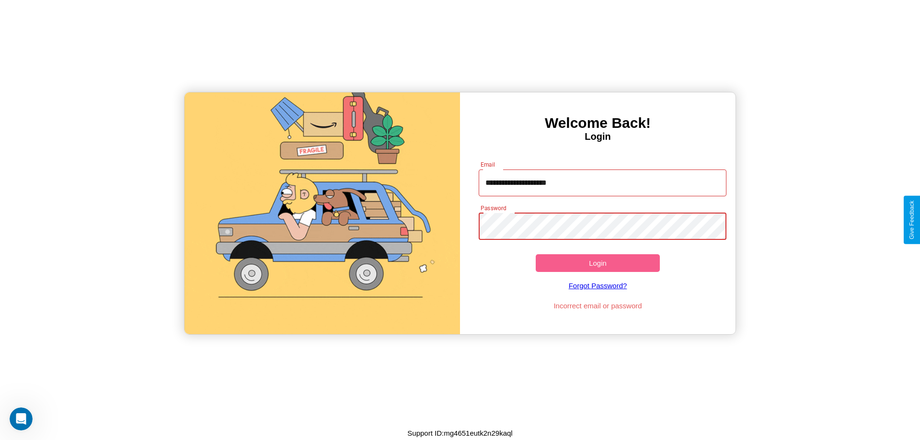 This screenshot has width=920, height=440. I want to click on img: gif, so click(322, 213).